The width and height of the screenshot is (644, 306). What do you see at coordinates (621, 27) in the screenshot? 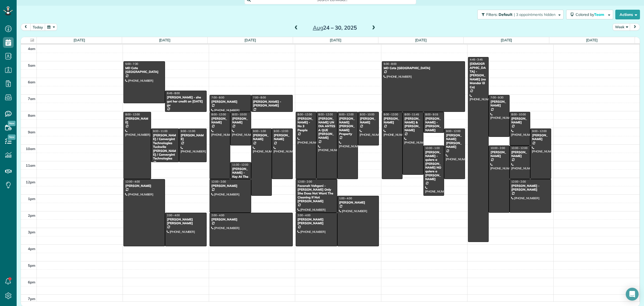
I see `button: Week` at bounding box center [621, 27].